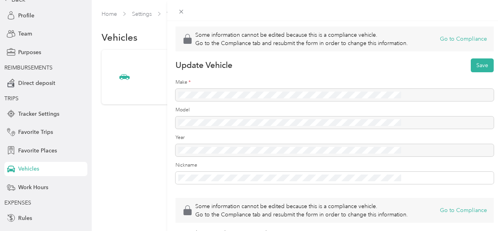 The height and width of the screenshot is (231, 502). Describe the element at coordinates (334, 110) in the screenshot. I see `label: Model` at that location.